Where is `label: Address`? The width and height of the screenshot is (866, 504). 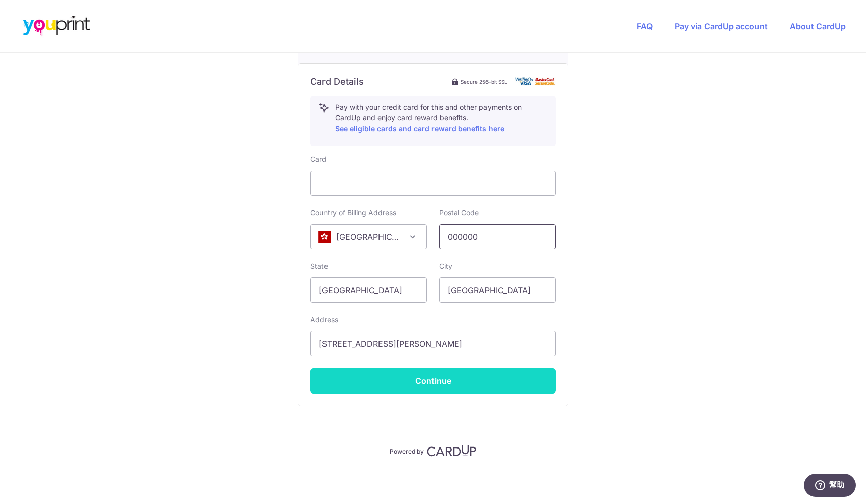
label: Address is located at coordinates (324, 320).